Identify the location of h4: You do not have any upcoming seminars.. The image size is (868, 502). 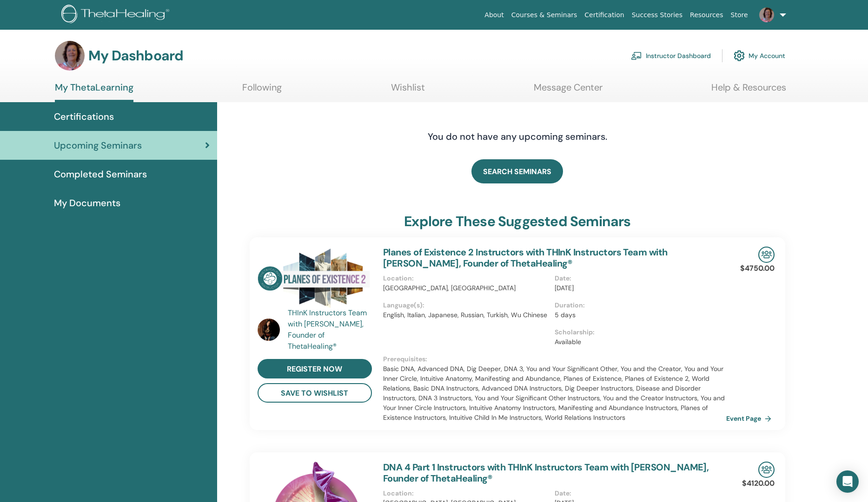
(517, 137).